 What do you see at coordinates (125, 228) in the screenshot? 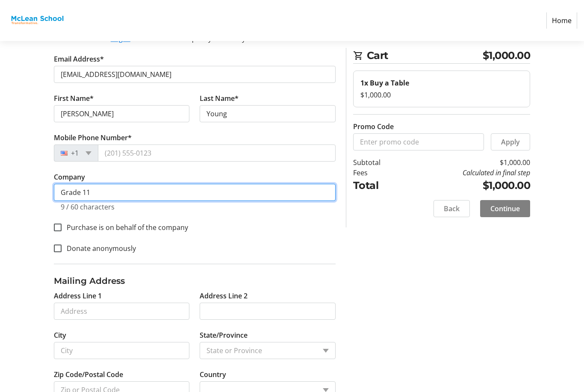
I see `label: Purchase is on behalf of the company` at bounding box center [125, 228].